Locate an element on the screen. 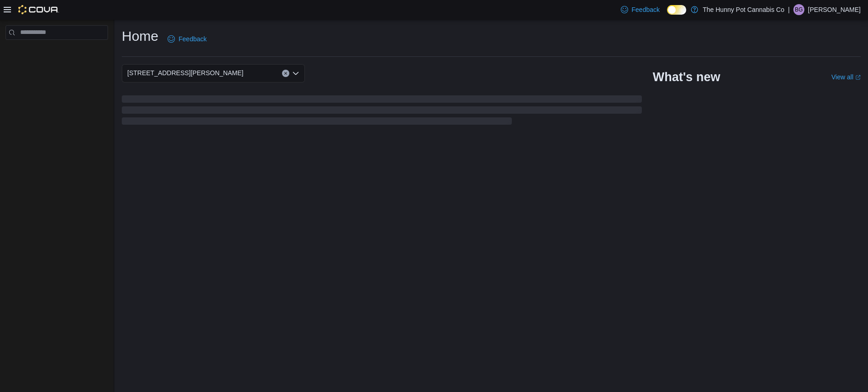 The image size is (868, 392). button: Clear input is located at coordinates (286, 74).